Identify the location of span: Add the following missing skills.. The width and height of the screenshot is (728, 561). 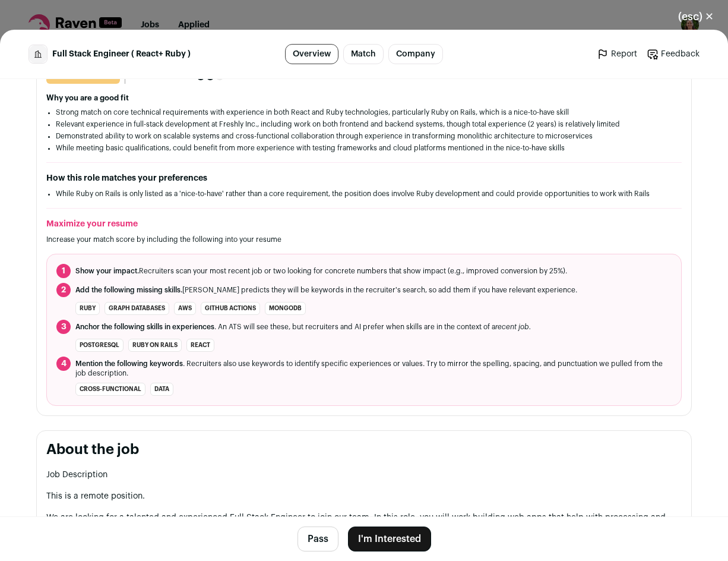
(129, 290).